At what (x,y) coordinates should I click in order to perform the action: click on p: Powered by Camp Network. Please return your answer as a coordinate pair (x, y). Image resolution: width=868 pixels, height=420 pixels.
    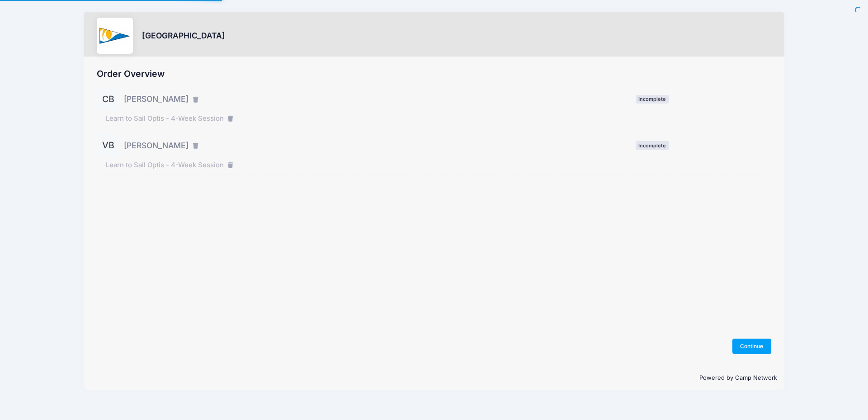
    Looking at the image, I should click on (434, 378).